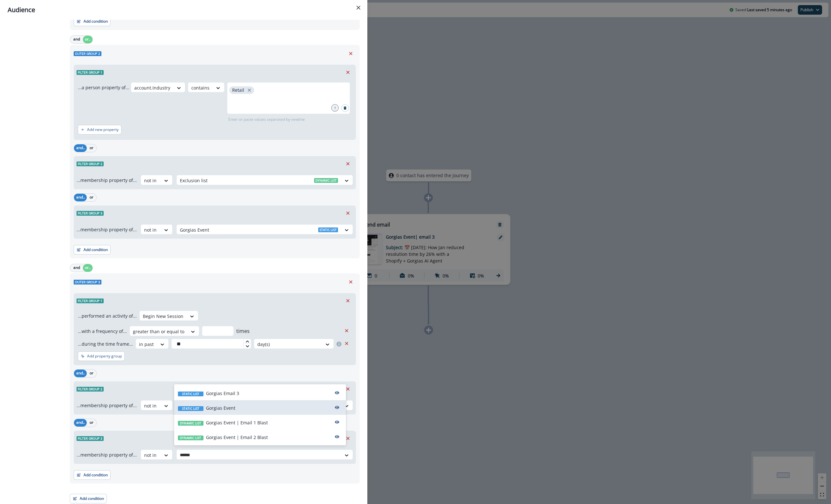  Describe the element at coordinates (101, 356) in the screenshot. I see `button: Add property group` at that location.